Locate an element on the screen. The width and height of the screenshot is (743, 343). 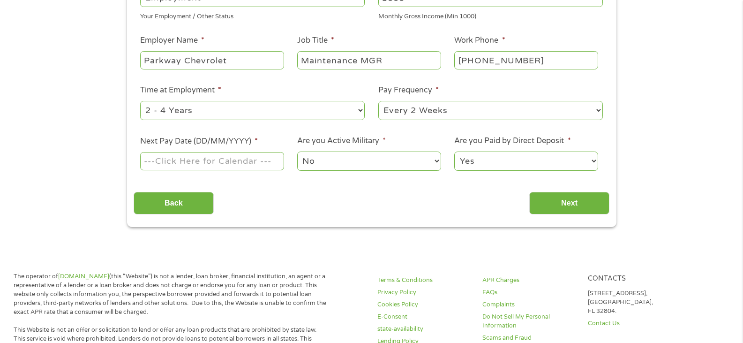
div: Your Employment / Other Status is located at coordinates (252, 15).